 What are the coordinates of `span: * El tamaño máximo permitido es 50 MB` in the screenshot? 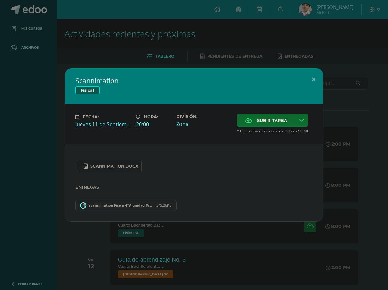 It's located at (274, 131).